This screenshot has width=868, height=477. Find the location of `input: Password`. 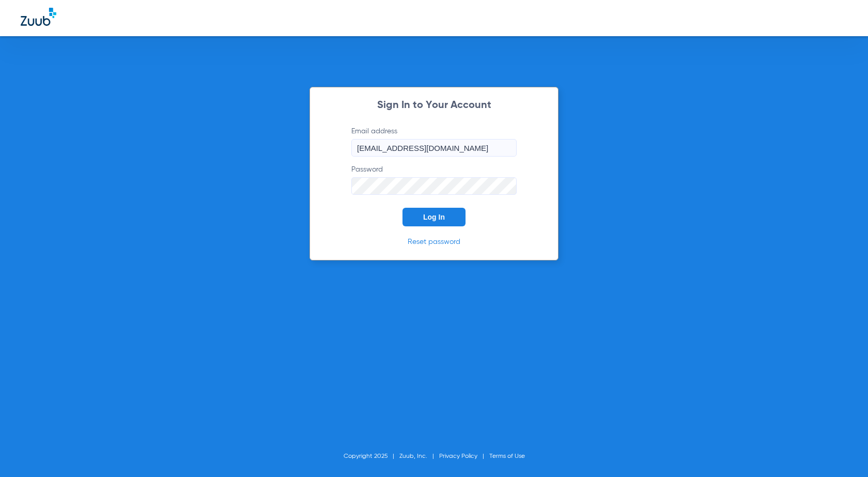

input: Password is located at coordinates (434, 186).